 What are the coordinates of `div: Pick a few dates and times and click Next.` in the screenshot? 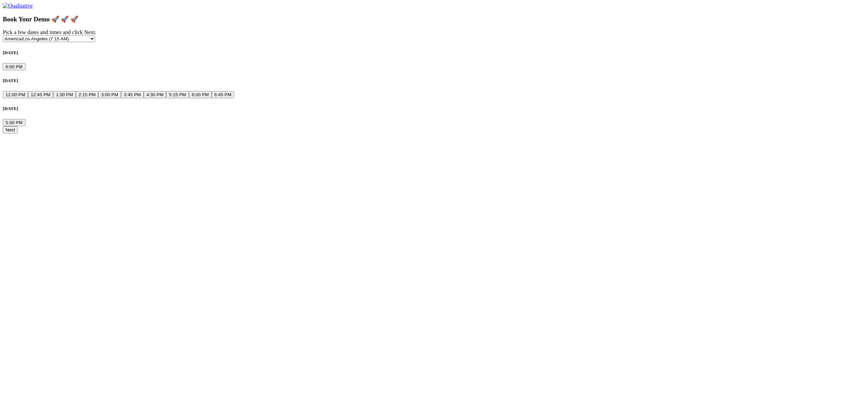 It's located at (434, 32).